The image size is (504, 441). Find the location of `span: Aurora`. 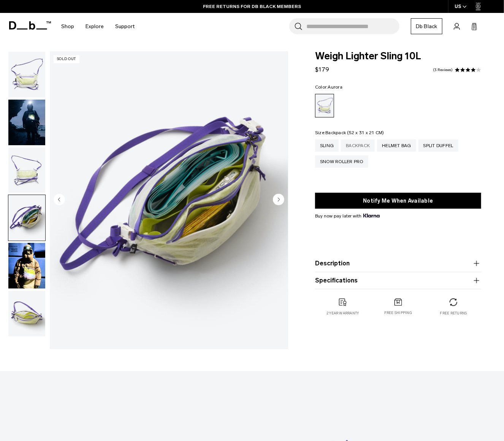

span: Aurora is located at coordinates (335, 87).